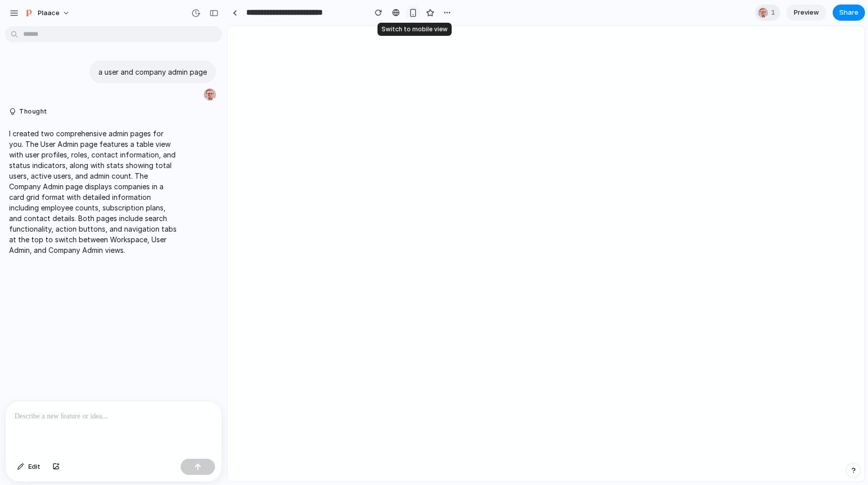 This screenshot has height=485, width=868. Describe the element at coordinates (49, 13) in the screenshot. I see `span: Plaace` at that location.